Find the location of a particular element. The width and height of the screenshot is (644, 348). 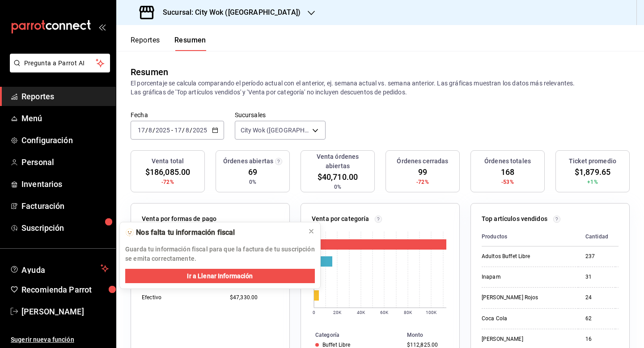

div: Adultos Buffet Libre is located at coordinates (526, 256).